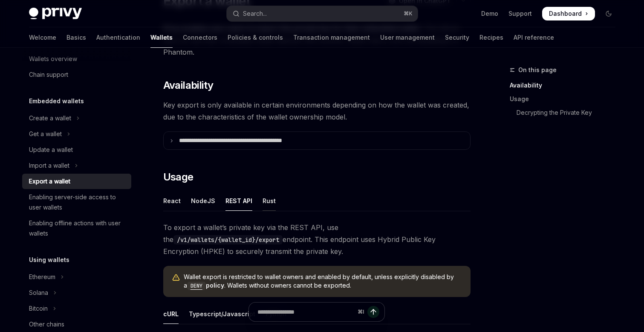  What do you see at coordinates (203, 201) in the screenshot?
I see `div: NodeJS` at bounding box center [203, 201].